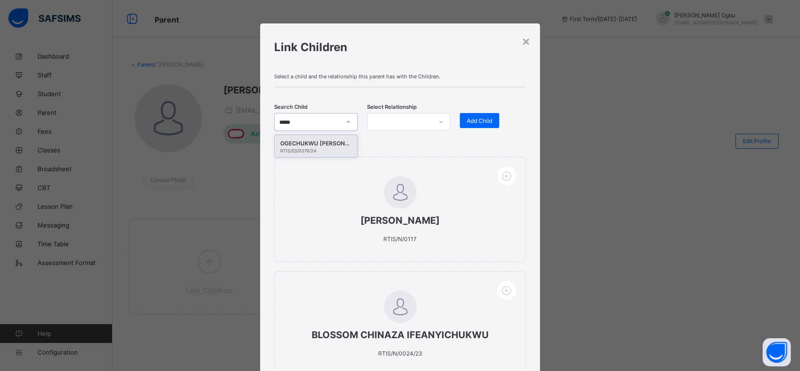  Describe the element at coordinates (400, 47) in the screenshot. I see `h1: Link Children` at that location.